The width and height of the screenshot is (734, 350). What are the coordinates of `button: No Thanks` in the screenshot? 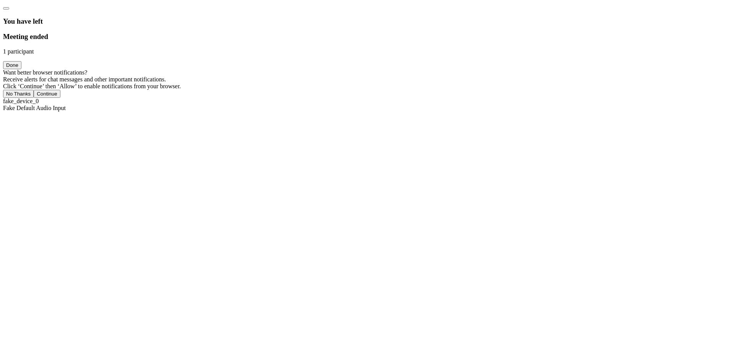 It's located at (18, 94).